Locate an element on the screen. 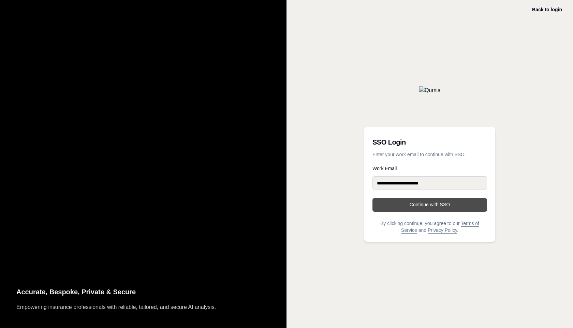 This screenshot has width=573, height=328. p: Accurate, Bespoke, Private & Secure is located at coordinates (143, 292).